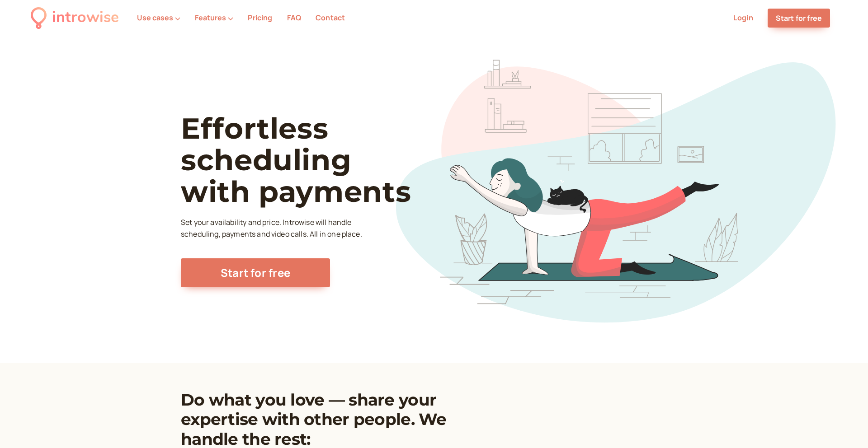 Image resolution: width=868 pixels, height=448 pixels. What do you see at coordinates (312, 160) in the screenshot?
I see `h1: Effortless scheduling with payments` at bounding box center [312, 160].